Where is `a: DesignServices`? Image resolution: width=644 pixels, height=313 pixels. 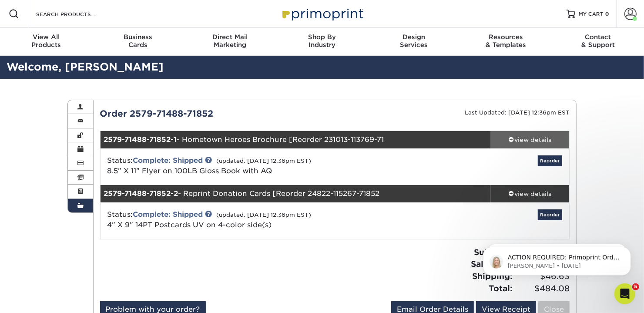 a: DesignServices is located at coordinates (414, 42).